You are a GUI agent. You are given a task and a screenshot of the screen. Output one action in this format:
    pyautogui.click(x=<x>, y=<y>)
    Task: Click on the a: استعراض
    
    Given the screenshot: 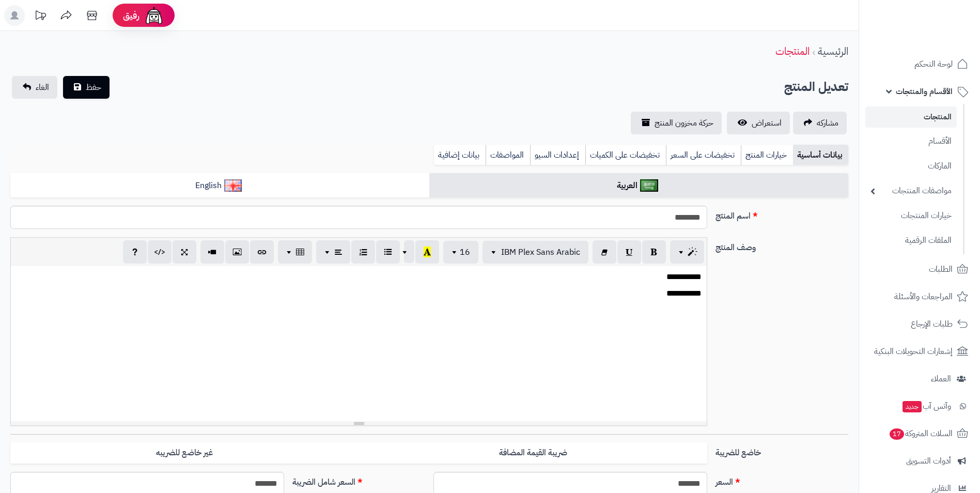 What is the action you would take?
    pyautogui.click(x=758, y=123)
    